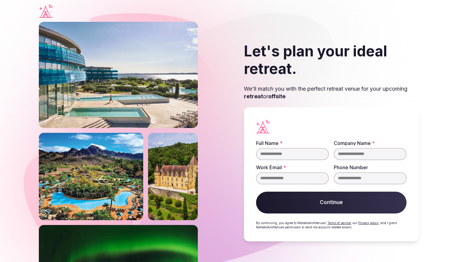 This screenshot has height=262, width=466. Describe the element at coordinates (331, 60) in the screenshot. I see `h2: Let's plan your ideal retreat.` at that location.